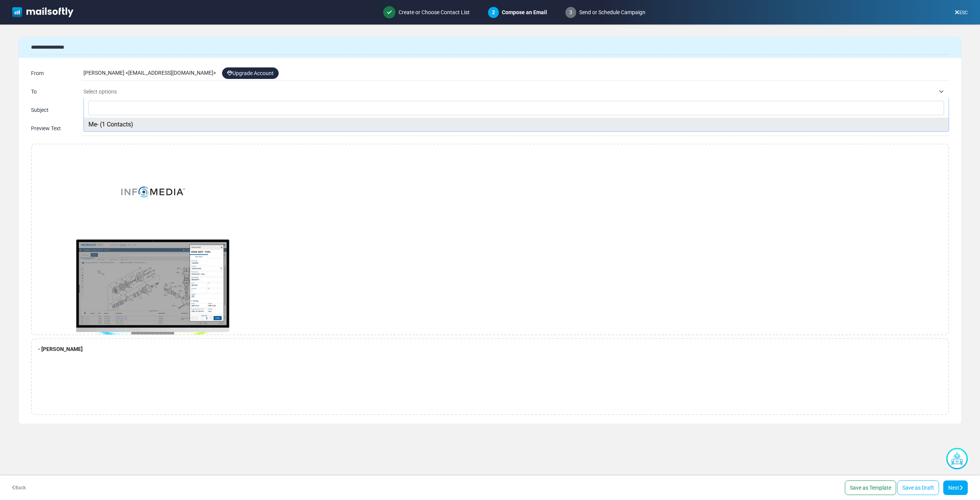 This screenshot has width=980, height=500. What do you see at coordinates (516, 108) in the screenshot?
I see `input: Search` at bounding box center [516, 108].